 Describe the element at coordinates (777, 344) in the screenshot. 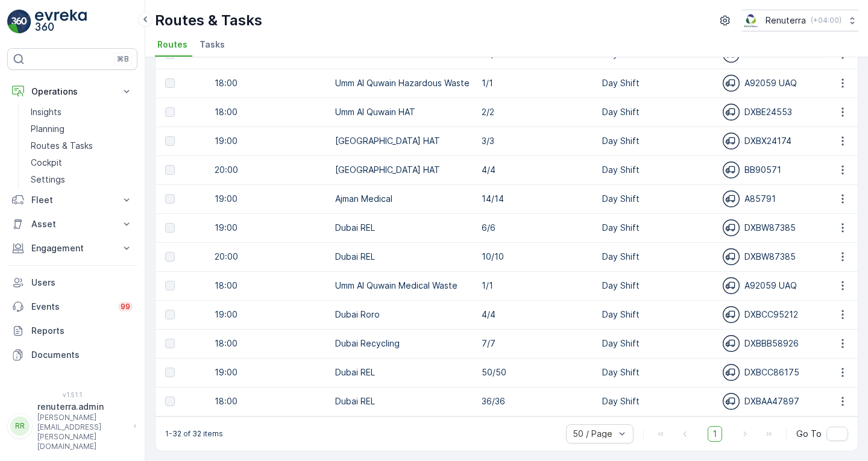

I see `div: DXBBB58926` at that location.